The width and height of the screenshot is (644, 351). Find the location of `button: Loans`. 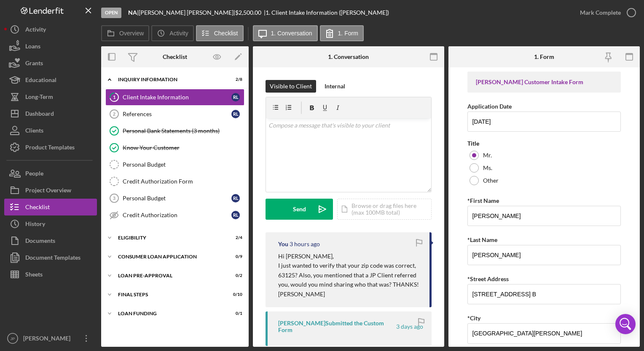

button: Loans is located at coordinates (51, 46).